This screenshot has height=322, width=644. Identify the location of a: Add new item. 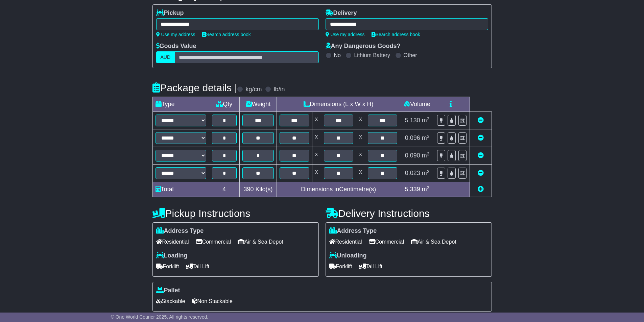
(481, 189).